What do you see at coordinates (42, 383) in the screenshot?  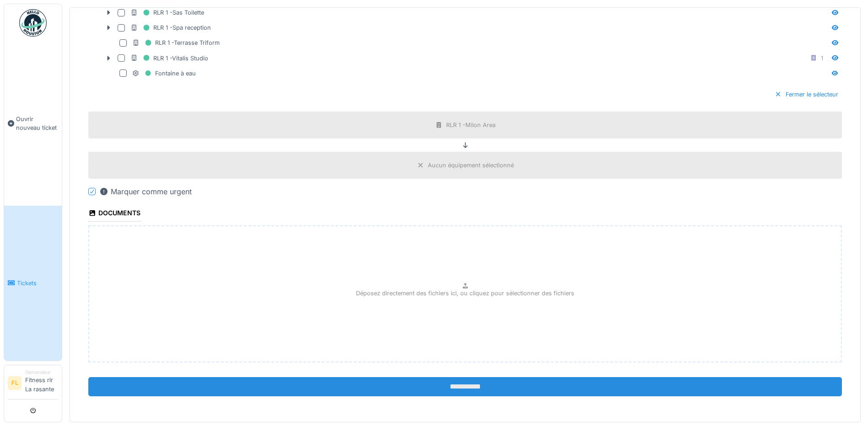 I see `li: Fitness rlr La rasante` at bounding box center [42, 383].